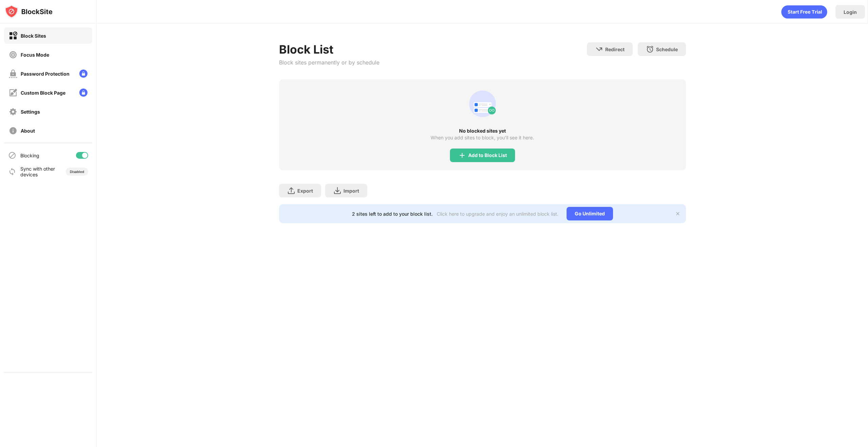 The height and width of the screenshot is (447, 868). Describe the element at coordinates (13, 131) in the screenshot. I see `img: about-off.svg` at that location.